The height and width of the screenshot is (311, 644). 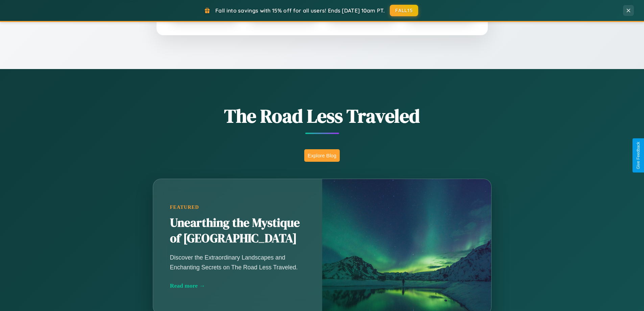 I want to click on div: Featured, so click(x=238, y=207).